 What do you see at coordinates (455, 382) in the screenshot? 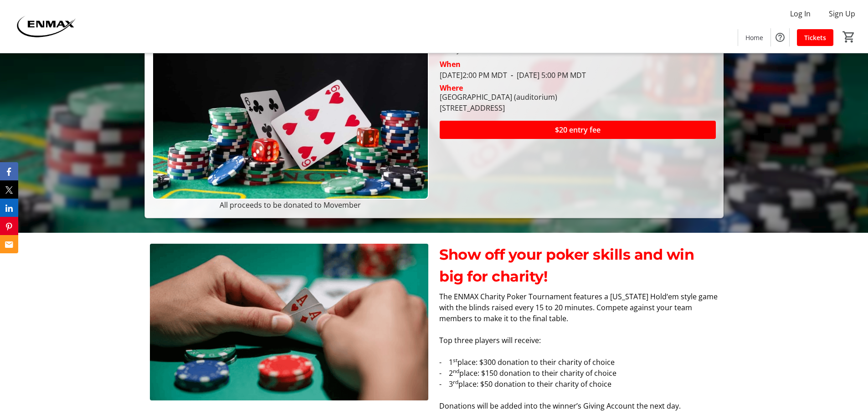
I see `sup: rd` at bounding box center [455, 382].